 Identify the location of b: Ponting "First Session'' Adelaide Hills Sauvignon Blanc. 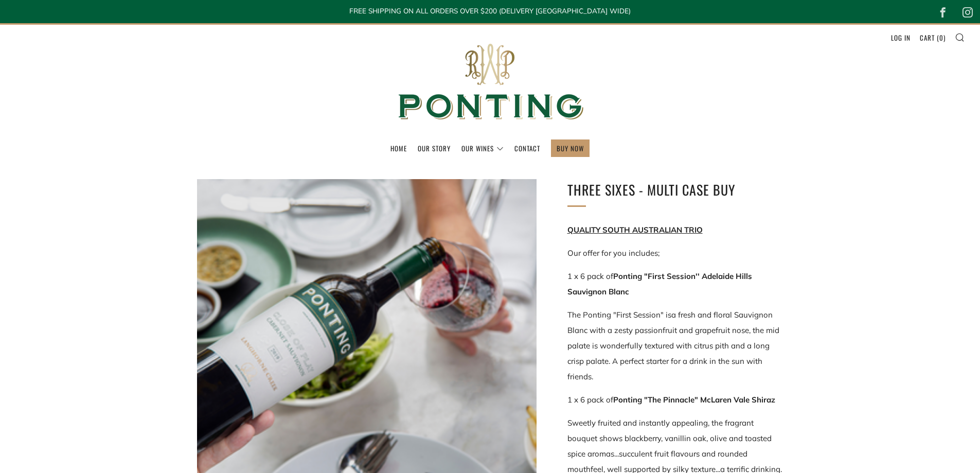
(660, 284).